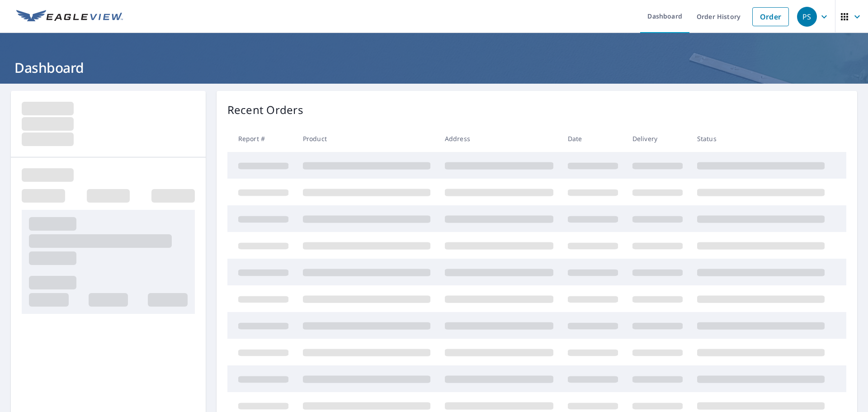  I want to click on th: Address, so click(499, 139).